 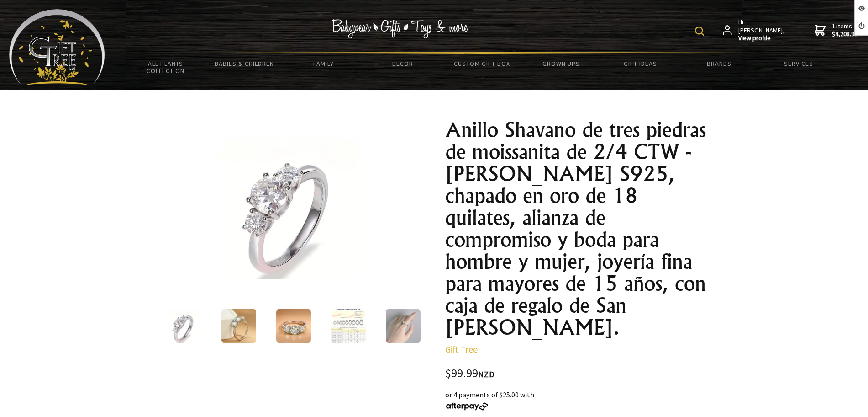 I want to click on strong: View profile, so click(x=762, y=38).